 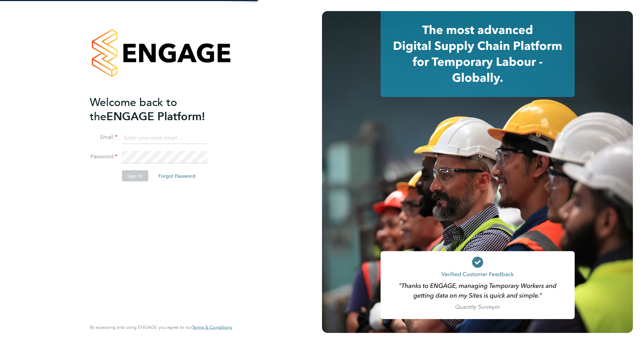 I want to click on input: Enter your work email..., so click(x=164, y=138).